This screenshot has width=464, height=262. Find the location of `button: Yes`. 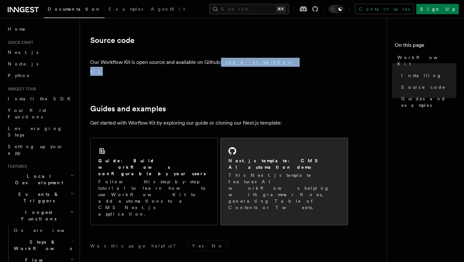

button: Yes is located at coordinates (198, 245).